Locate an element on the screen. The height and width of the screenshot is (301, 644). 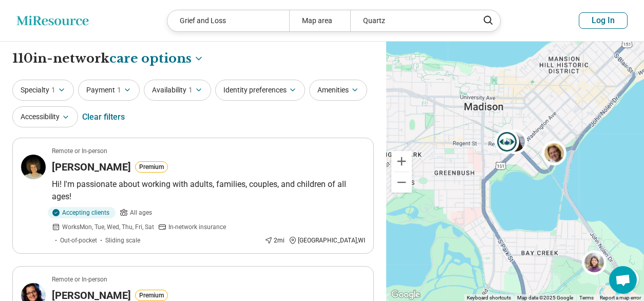
span: In-network insurance is located at coordinates (197, 227).